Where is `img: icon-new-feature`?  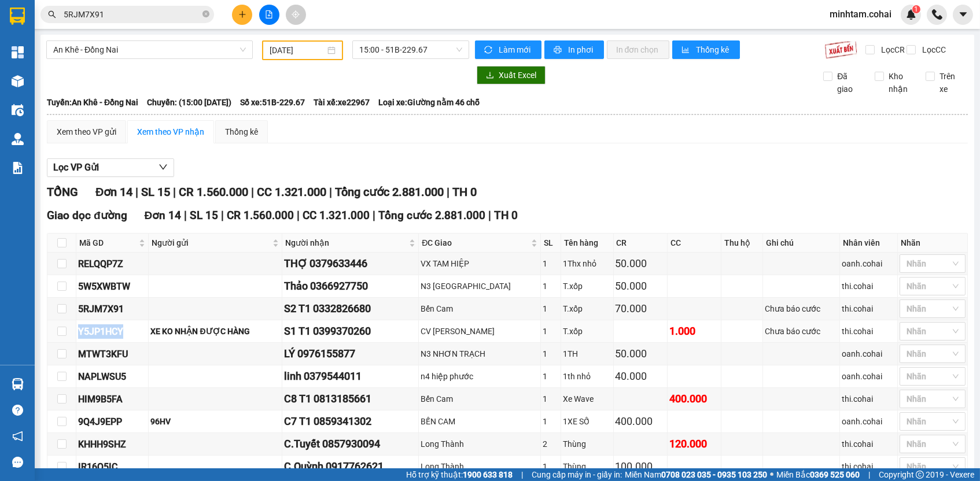 img: icon-new-feature is located at coordinates (912, 14).